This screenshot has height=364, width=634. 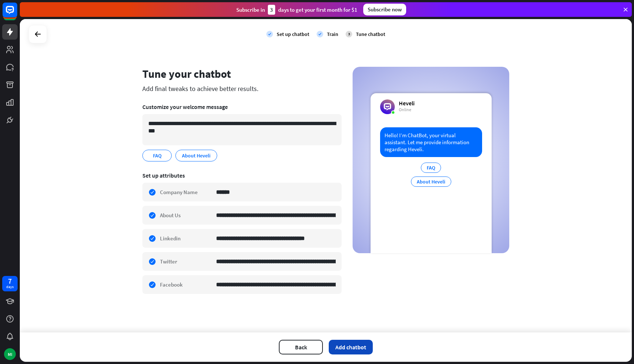 What do you see at coordinates (371, 34) in the screenshot?
I see `div: Tune chatbot` at bounding box center [371, 34].